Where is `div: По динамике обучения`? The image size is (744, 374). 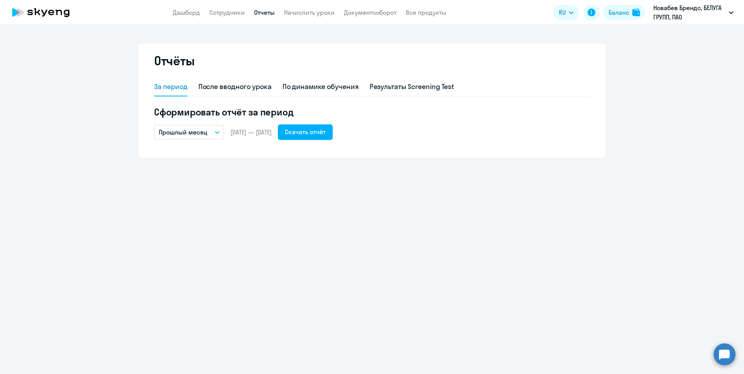
div: По динамике обучения is located at coordinates (321, 87).